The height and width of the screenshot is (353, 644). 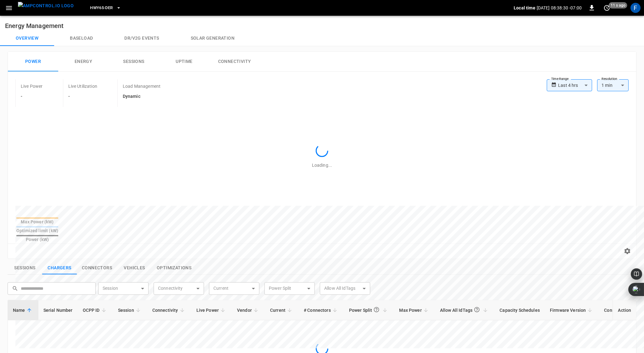 I want to click on span: Firmware Version, so click(x=572, y=310).